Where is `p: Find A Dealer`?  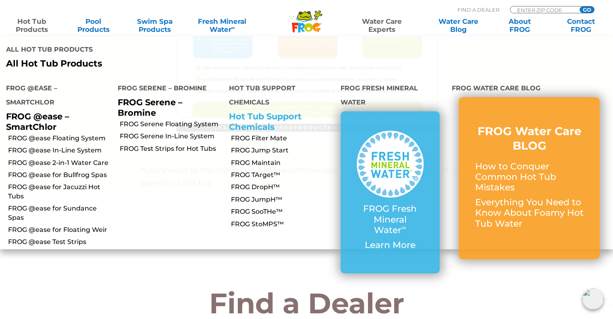
p: Find A Dealer is located at coordinates (478, 10).